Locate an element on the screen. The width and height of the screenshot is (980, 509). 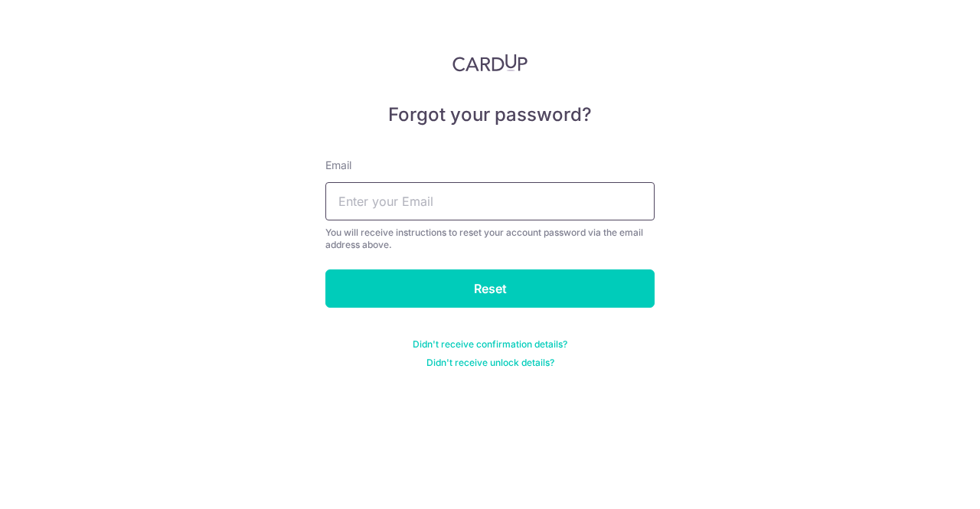
label: Email is located at coordinates (339, 166).